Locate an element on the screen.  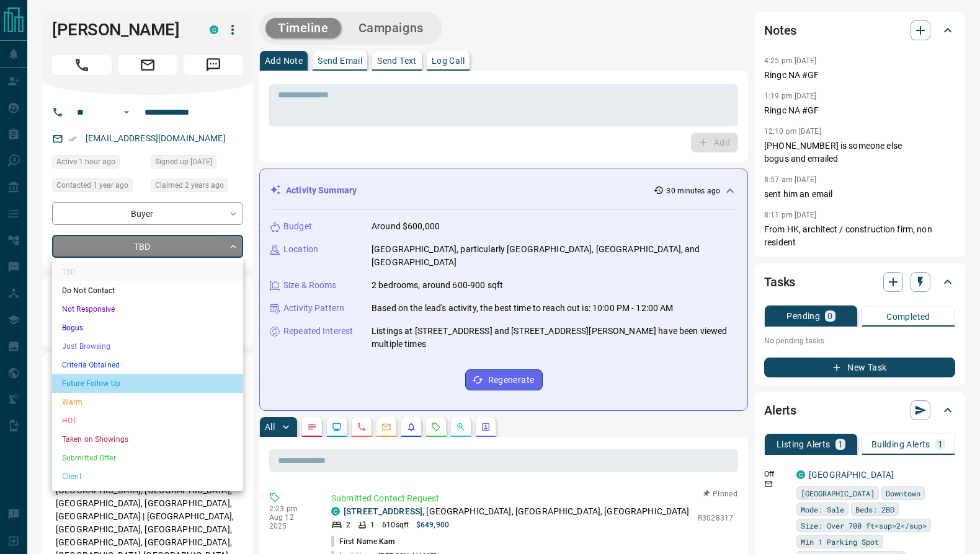
li: HOT is located at coordinates (148, 421).